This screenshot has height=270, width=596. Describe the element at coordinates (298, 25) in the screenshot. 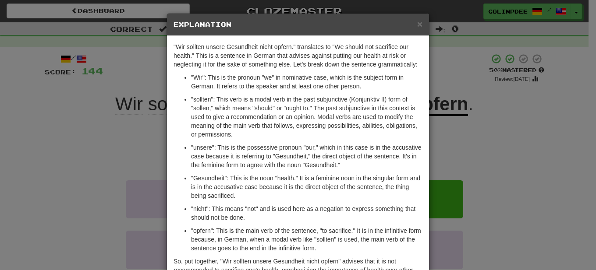

I see `h5: Explanation` at that location.